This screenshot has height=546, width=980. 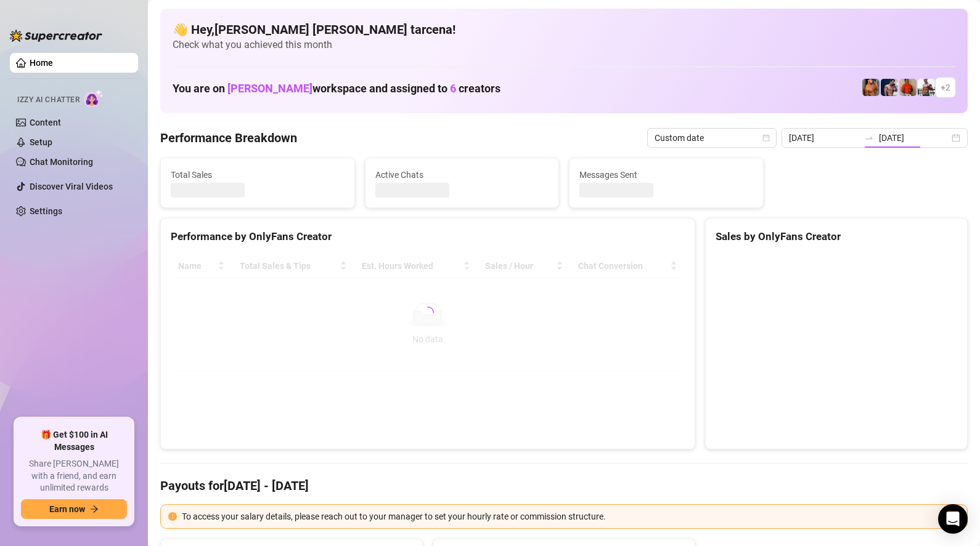 What do you see at coordinates (46, 211) in the screenshot?
I see `a: Settings` at bounding box center [46, 211].